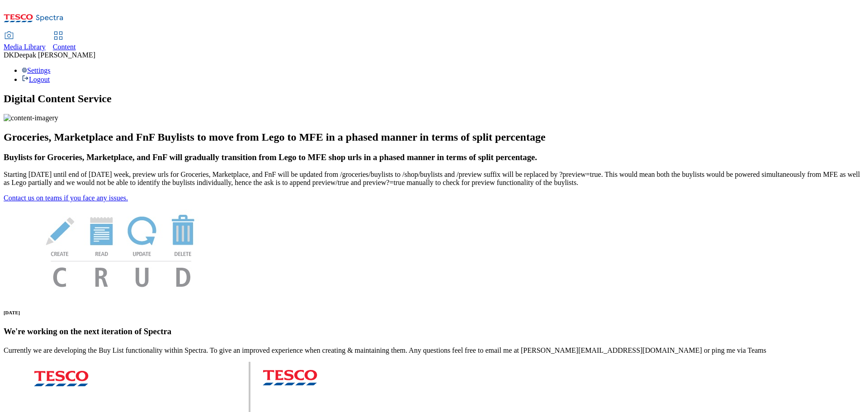  What do you see at coordinates (24, 42) in the screenshot?
I see `a: Media Library` at bounding box center [24, 42].